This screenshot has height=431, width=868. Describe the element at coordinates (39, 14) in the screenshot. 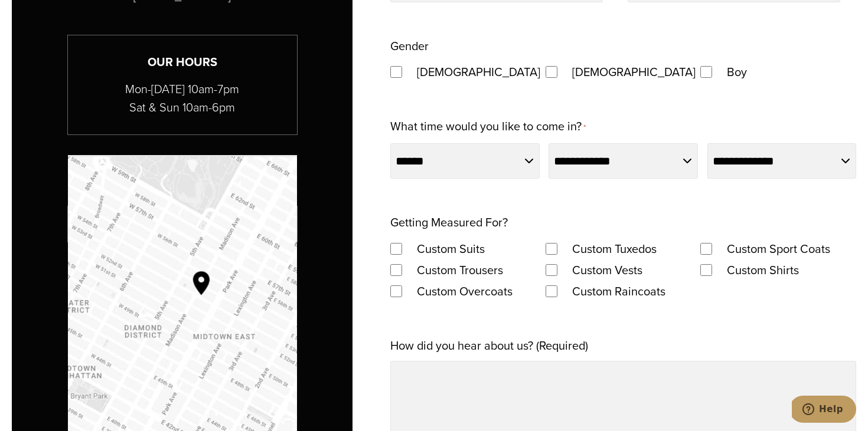

I see `span: Help` at that location.